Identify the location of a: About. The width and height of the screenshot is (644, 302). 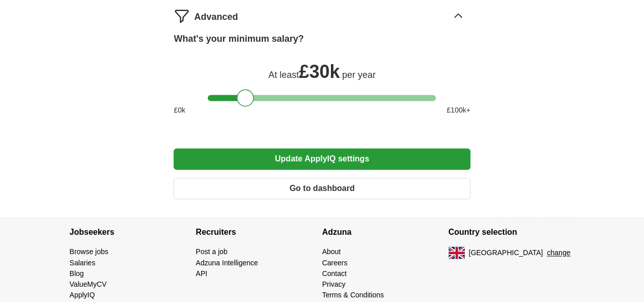
(331, 252).